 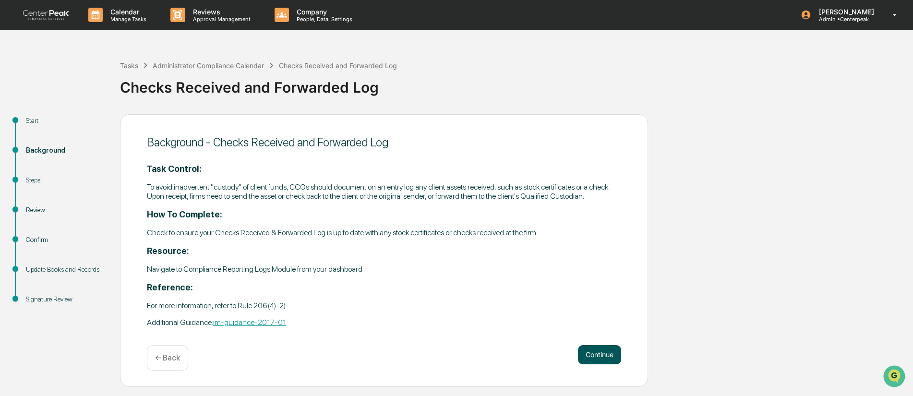 I want to click on a: 🔎Data Lookup, so click(x=35, y=144).